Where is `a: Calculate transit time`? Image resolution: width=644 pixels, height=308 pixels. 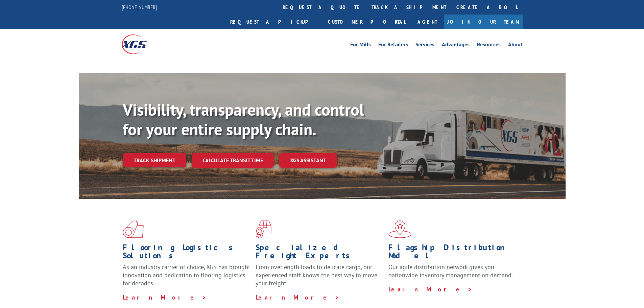
a: Calculate transit time is located at coordinates (232, 161).